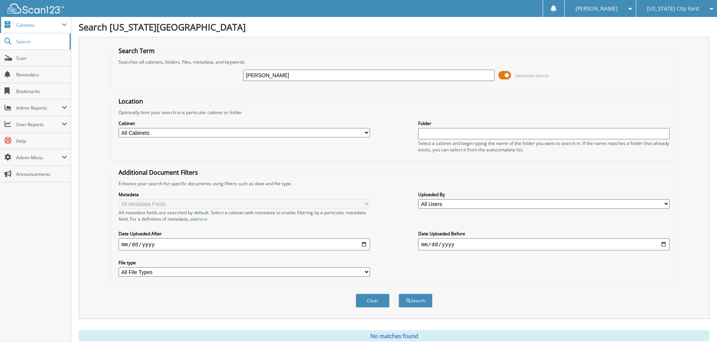  What do you see at coordinates (41, 58) in the screenshot?
I see `span: Scan` at bounding box center [41, 58].